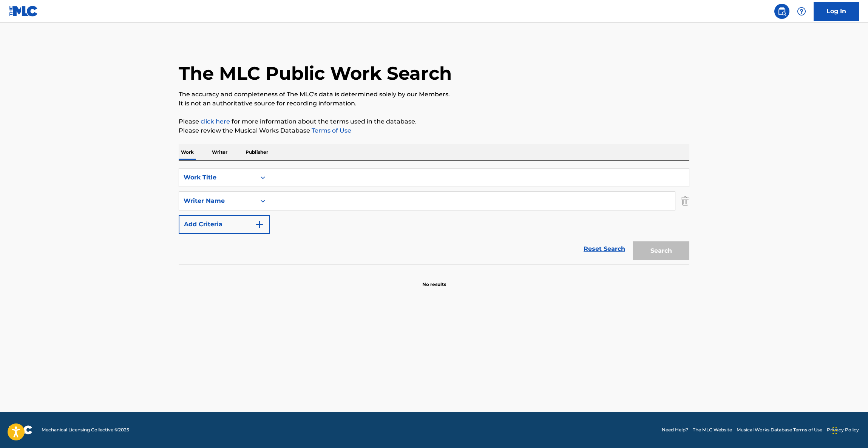 The width and height of the screenshot is (868, 448). I want to click on p: The accuracy and completeness of The MLC's data is determined solely by our Members., so click(434, 95).